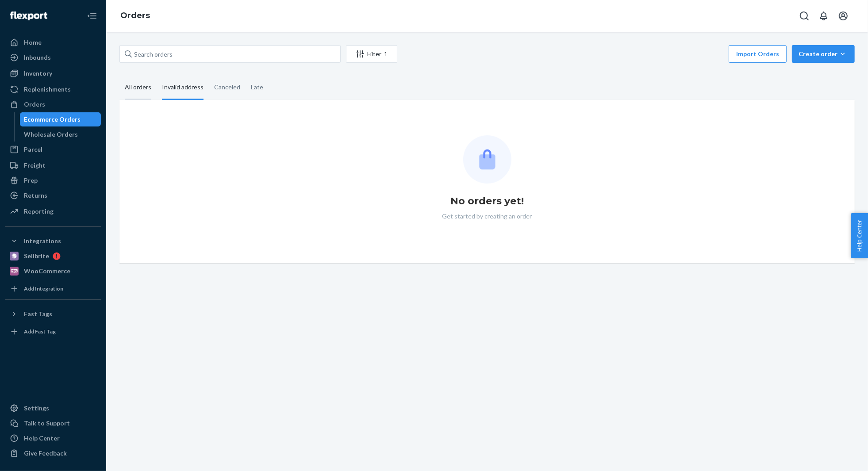  What do you see at coordinates (38, 74) in the screenshot?
I see `div: Inventory` at bounding box center [38, 74].